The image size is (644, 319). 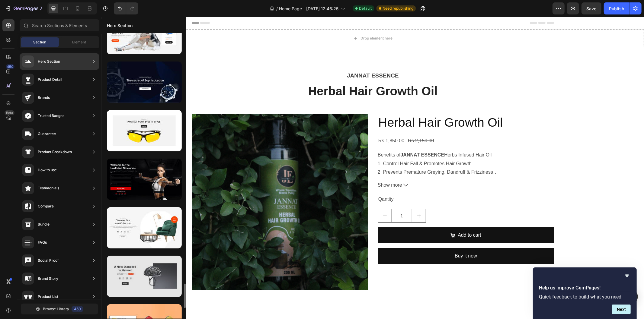 What do you see at coordinates (365, 8) in the screenshot?
I see `span: Default` at bounding box center [365, 8].